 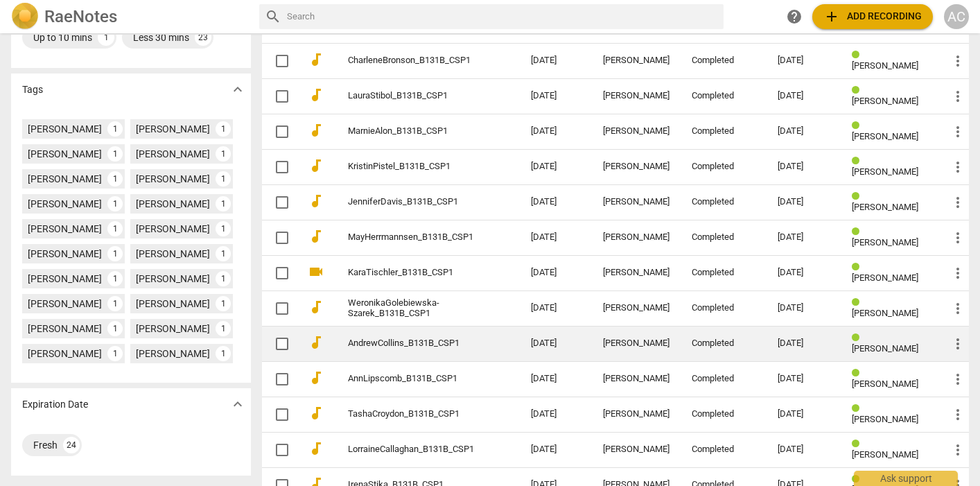 What do you see at coordinates (872, 17) in the screenshot?
I see `span: Add recording` at bounding box center [872, 17].